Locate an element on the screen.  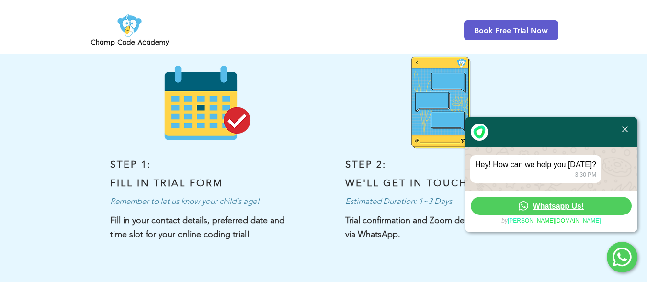
span: Book Free Trial Now is located at coordinates (511, 30).